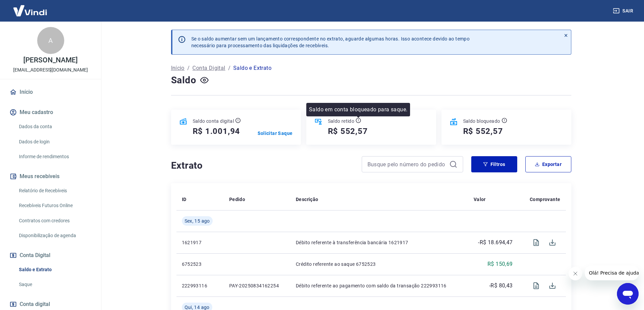 The image size is (644, 310). I want to click on button: Filtros, so click(494, 164).